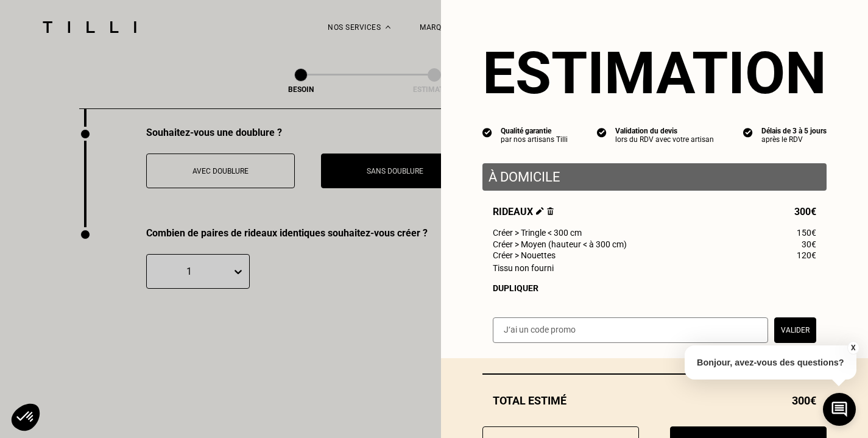 The height and width of the screenshot is (438, 868). What do you see at coordinates (806, 255) in the screenshot?
I see `span: 120€` at bounding box center [806, 255].